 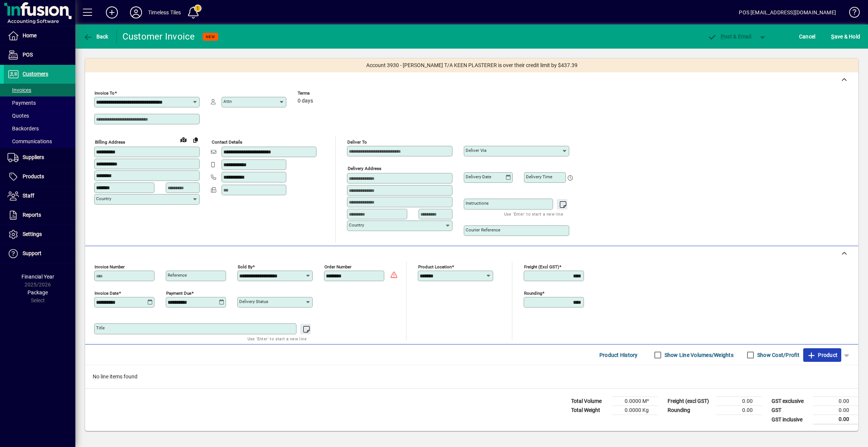 I want to click on button: Post & Email, so click(x=729, y=37).